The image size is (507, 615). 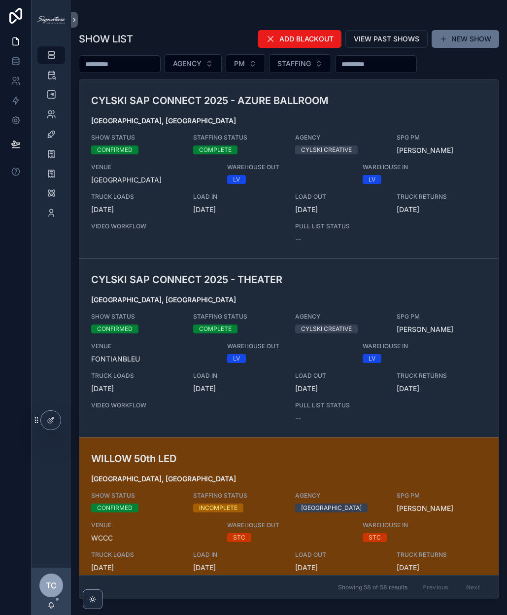 I want to click on span: STAFFING, so click(x=294, y=64).